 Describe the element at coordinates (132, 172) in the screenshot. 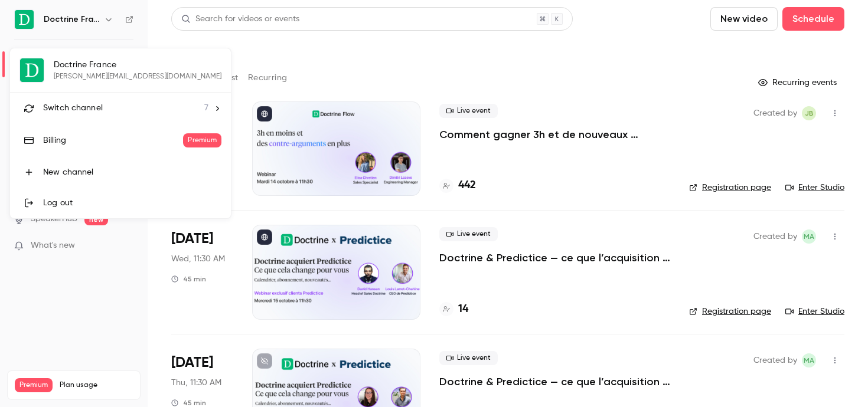

I see `div: New channel` at that location.